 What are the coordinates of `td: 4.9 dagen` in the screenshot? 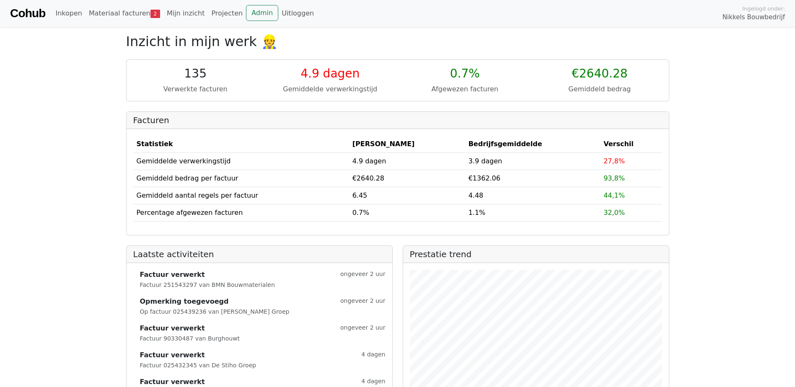 It's located at (407, 161).